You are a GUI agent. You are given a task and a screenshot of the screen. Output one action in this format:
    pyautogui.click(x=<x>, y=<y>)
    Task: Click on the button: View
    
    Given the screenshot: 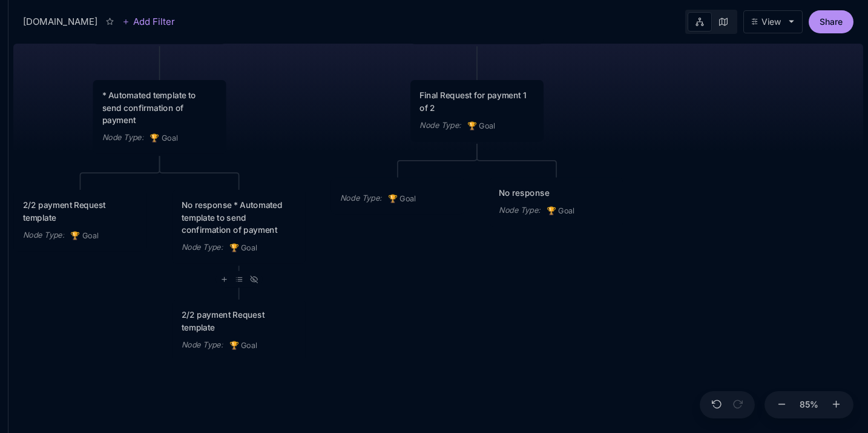 What is the action you would take?
    pyautogui.click(x=773, y=22)
    